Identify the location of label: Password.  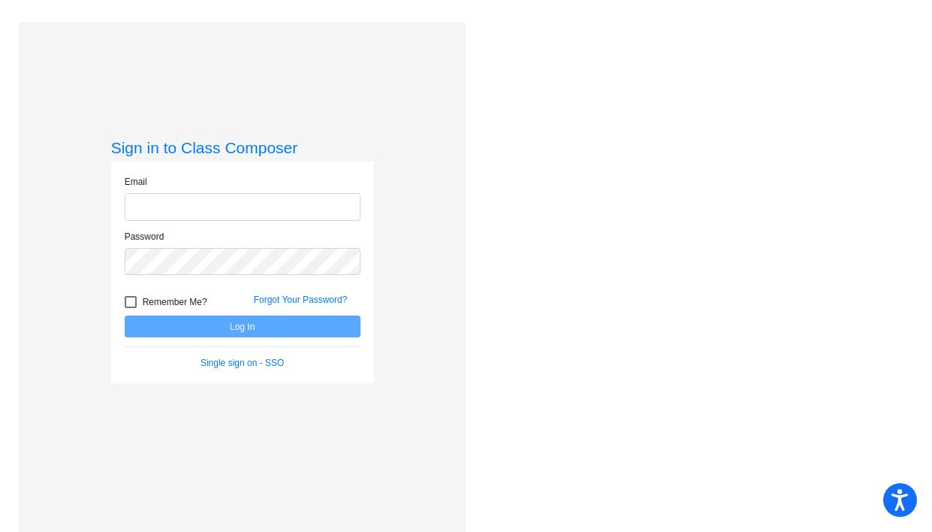
(144, 237).